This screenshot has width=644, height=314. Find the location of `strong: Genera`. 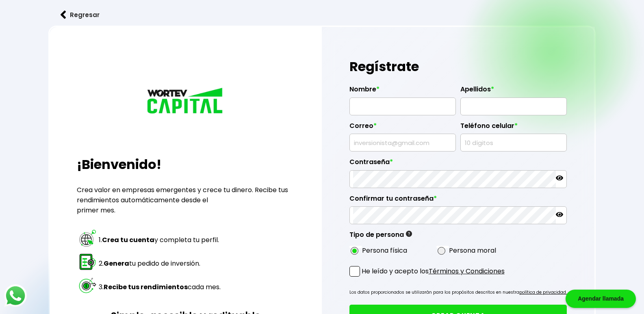

strong: Genera is located at coordinates (116, 263).